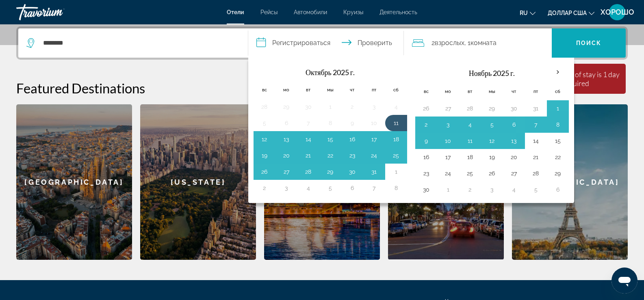 Image resolution: width=644 pixels, height=300 pixels. What do you see at coordinates (528, 13) in the screenshot?
I see `button: Изменить язык` at bounding box center [528, 13].